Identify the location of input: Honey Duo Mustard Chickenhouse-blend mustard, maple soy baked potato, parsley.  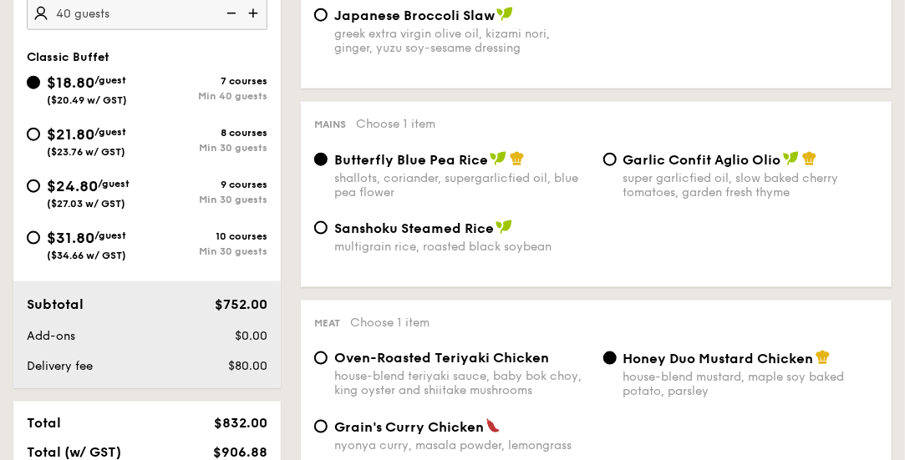
(610, 358).